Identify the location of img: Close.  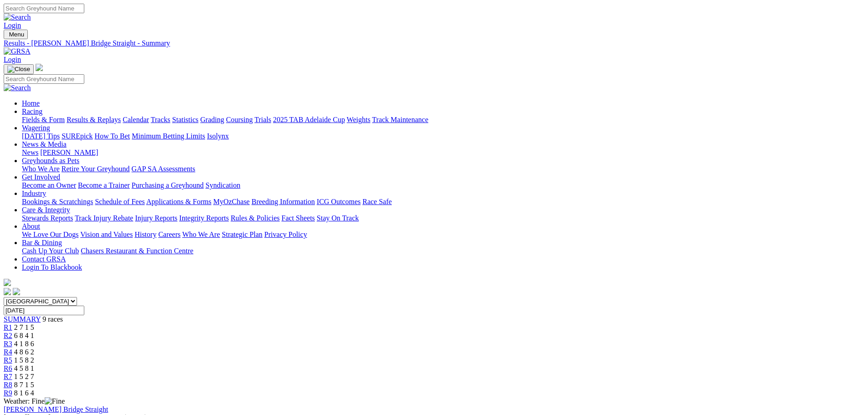
(19, 70).